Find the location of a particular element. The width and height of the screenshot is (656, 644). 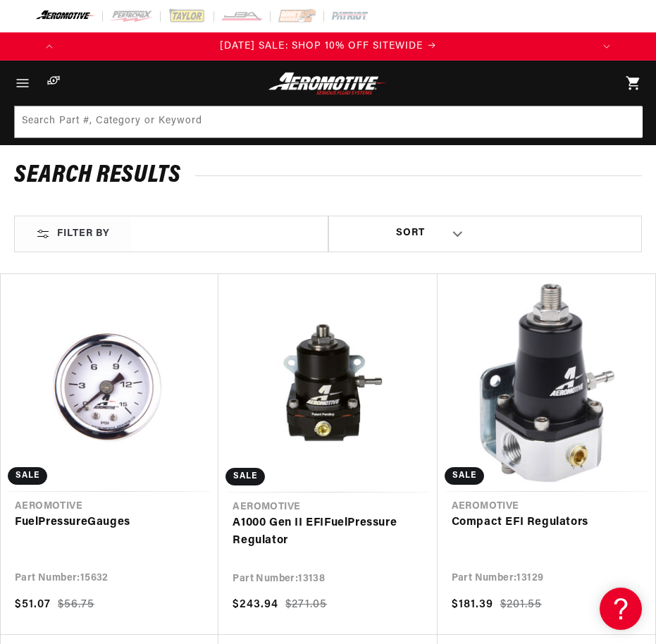

a: FuelPressureGauges is located at coordinates (110, 522).